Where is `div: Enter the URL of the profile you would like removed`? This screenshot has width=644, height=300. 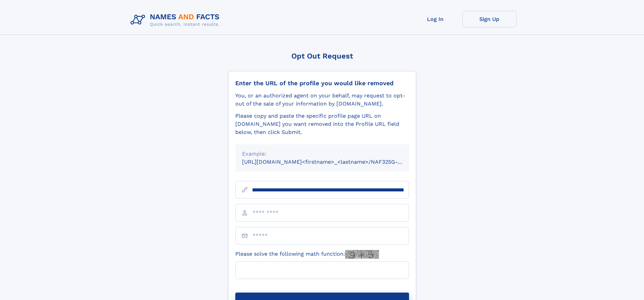 div: Enter the URL of the profile you would like removed is located at coordinates (322, 83).